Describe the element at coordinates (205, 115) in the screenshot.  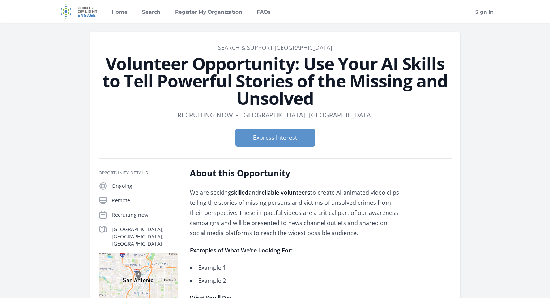
I see `dd: Recruiting now` at that location.